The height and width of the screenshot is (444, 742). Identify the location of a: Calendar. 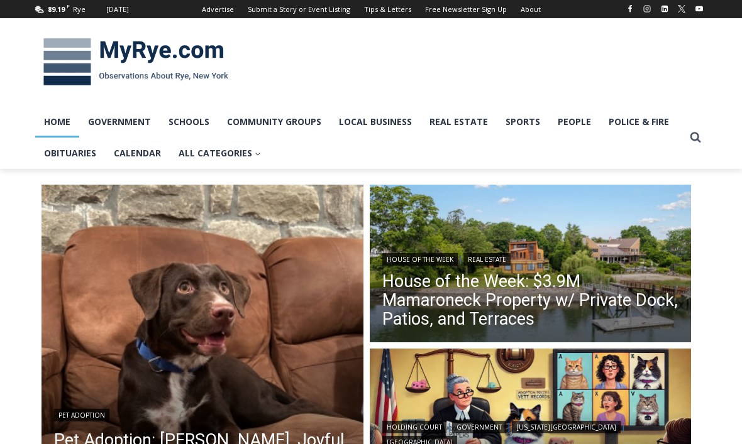
(137, 153).